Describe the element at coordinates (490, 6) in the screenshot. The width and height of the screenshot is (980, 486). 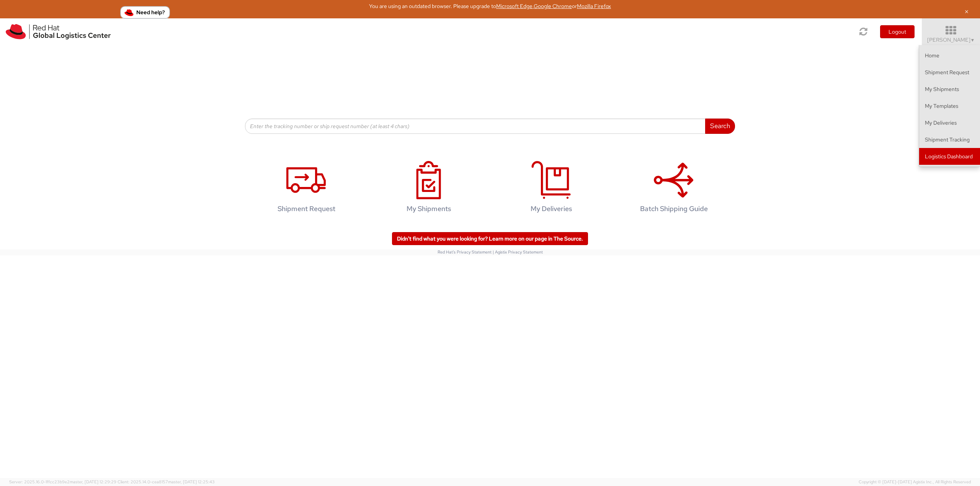
I see `div: You are using an outdated browser. Please upgrade to , or` at that location.